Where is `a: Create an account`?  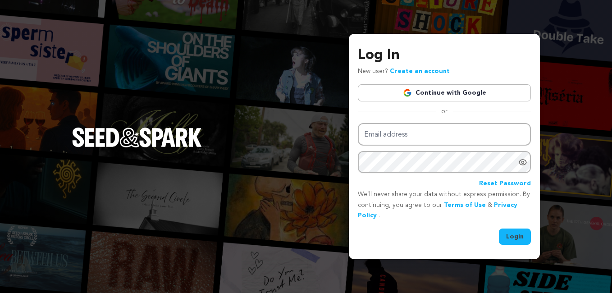 a: Create an account is located at coordinates (420, 71).